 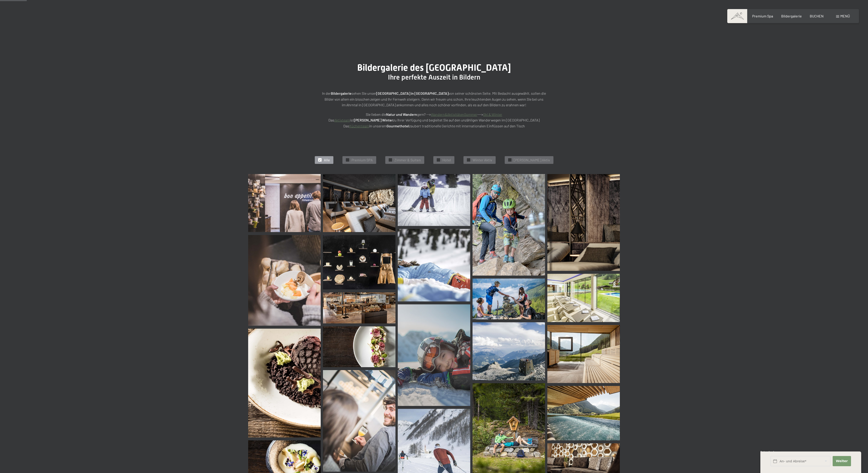 I want to click on img: Cocktail Bar mit raffinierten Kreationen, so click(x=359, y=308).